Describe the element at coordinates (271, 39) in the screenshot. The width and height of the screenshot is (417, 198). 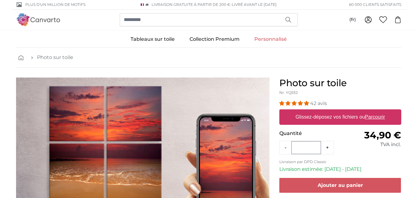
I see `a: Personnalisé` at that location.